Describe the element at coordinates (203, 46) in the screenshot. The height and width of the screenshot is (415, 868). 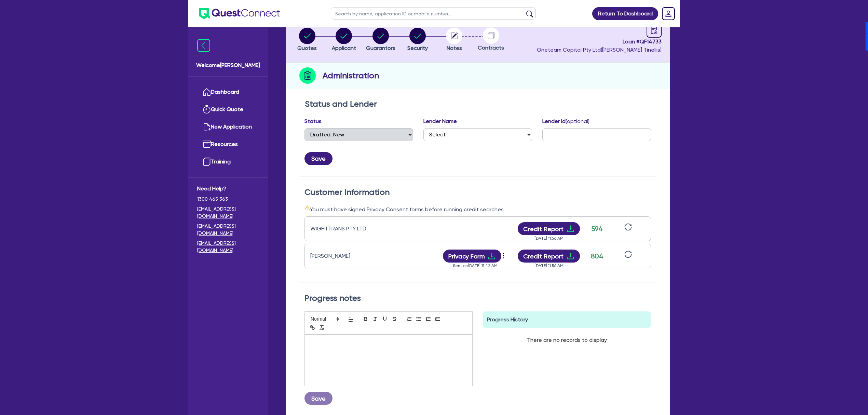
I see `img: icon-menu-close` at that location.